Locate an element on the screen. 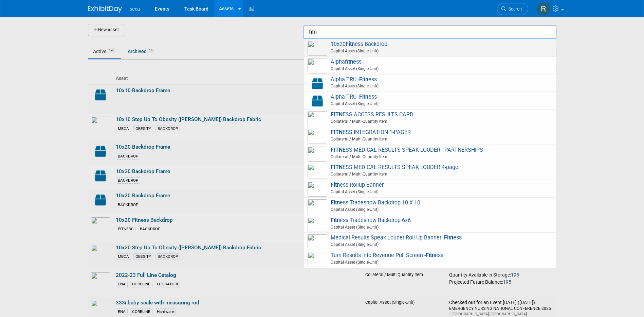 Image resolution: width=644 pixels, height=317 pixels. img: ExhibitDay is located at coordinates (105, 9).